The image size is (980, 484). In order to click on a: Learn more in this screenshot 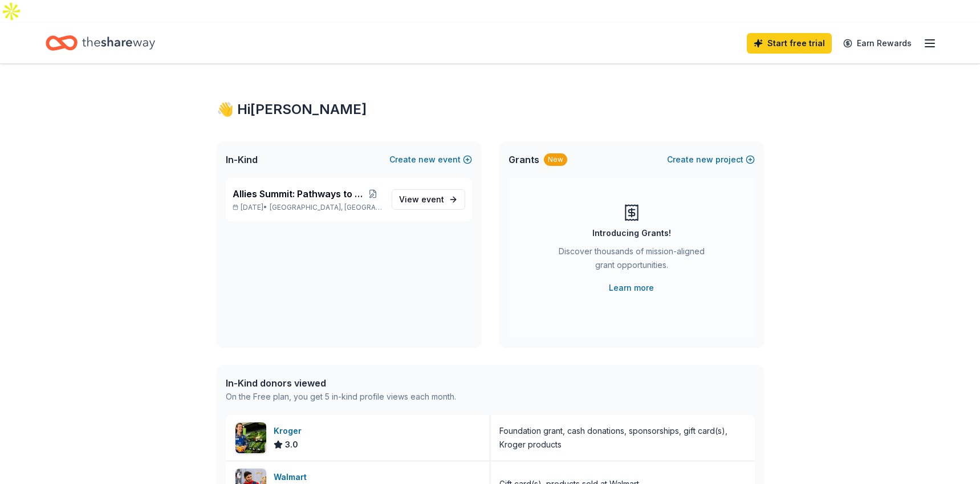, I will do `click(631, 288)`.